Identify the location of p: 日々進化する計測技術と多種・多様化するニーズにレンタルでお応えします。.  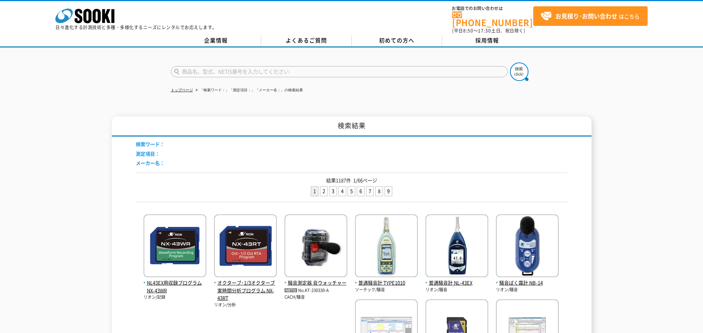
(136, 27).